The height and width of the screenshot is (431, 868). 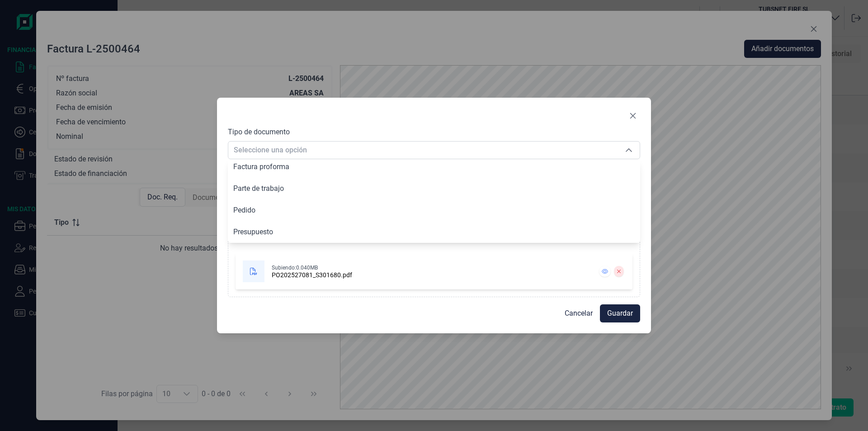 What do you see at coordinates (244, 210) in the screenshot?
I see `span: Pedido` at bounding box center [244, 210].